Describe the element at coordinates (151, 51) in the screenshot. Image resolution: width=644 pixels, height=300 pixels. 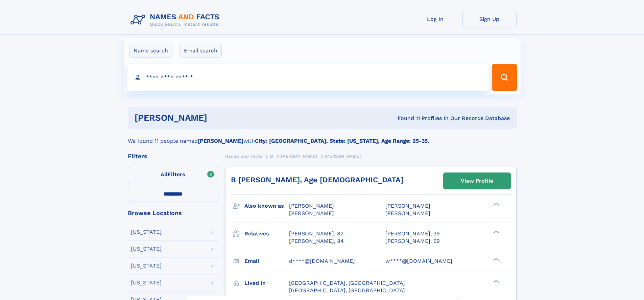
I see `label: Name search` at that location.